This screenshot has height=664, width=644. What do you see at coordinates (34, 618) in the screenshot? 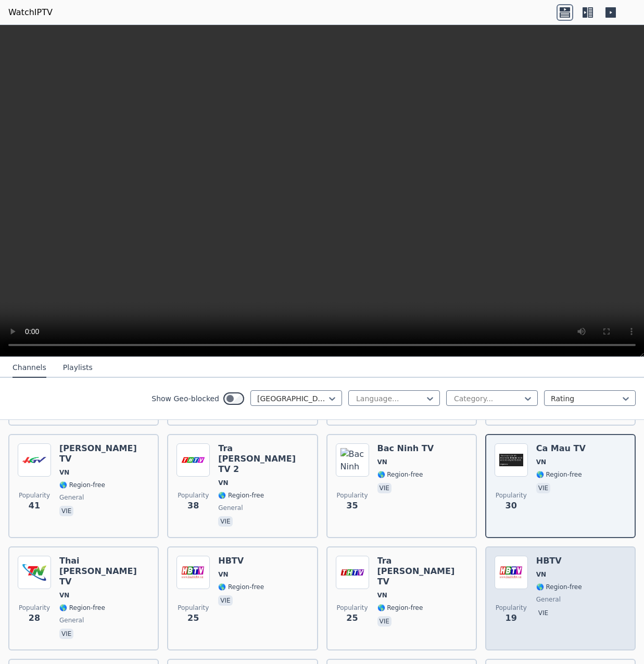
I see `span: 28` at bounding box center [34, 618].